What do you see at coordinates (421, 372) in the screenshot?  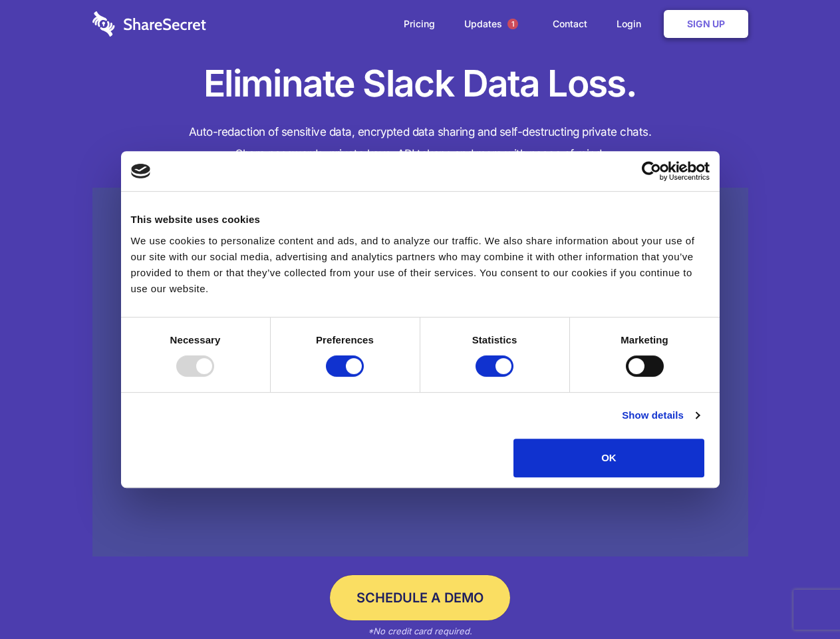 I see `a: Wistia video thumbnail` at bounding box center [421, 372].